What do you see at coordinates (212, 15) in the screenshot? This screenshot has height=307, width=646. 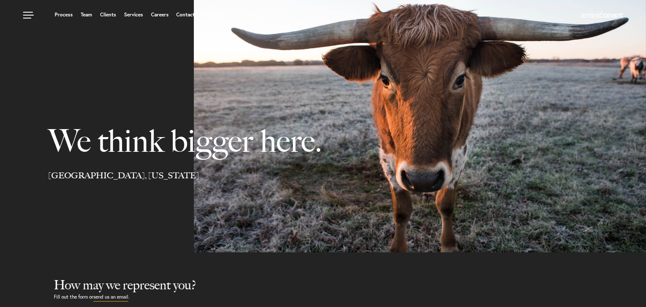 I see `a: Insights` at bounding box center [212, 15].